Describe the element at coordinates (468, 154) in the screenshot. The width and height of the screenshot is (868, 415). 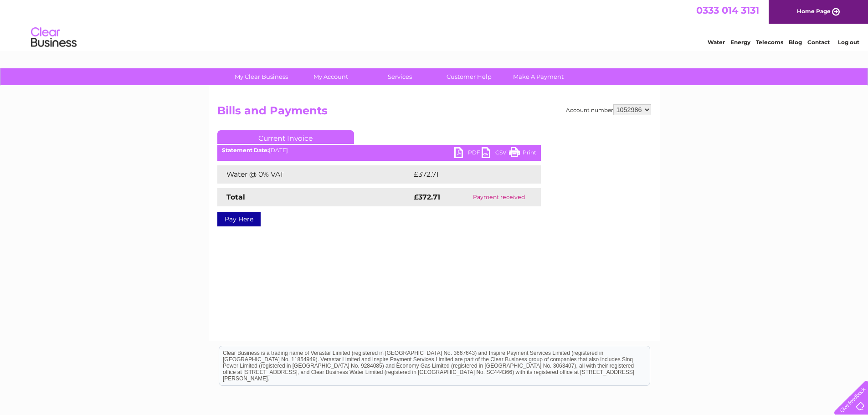
I see `a: PDF` at that location.